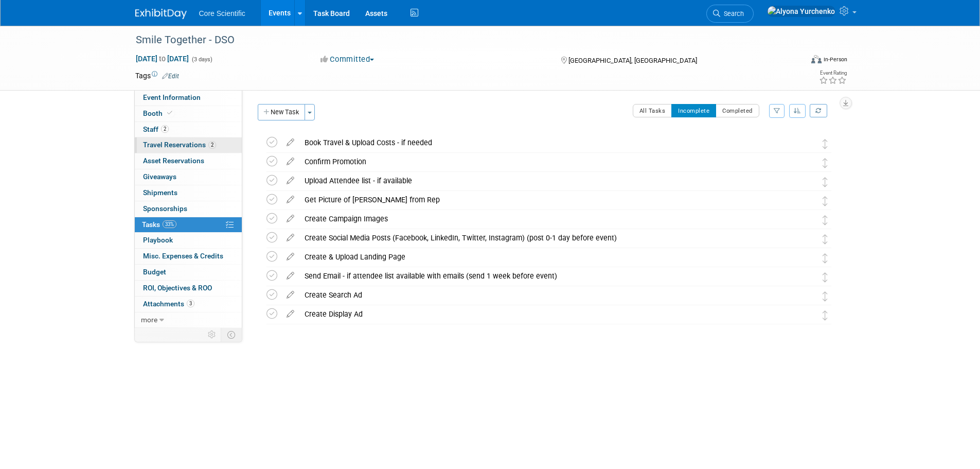 This screenshot has height=469, width=980. I want to click on div: Create Social Media Posts (Facebook, LinkedIn, Twitter, Instagram) (post 0-1 day before event), so click(539, 238).